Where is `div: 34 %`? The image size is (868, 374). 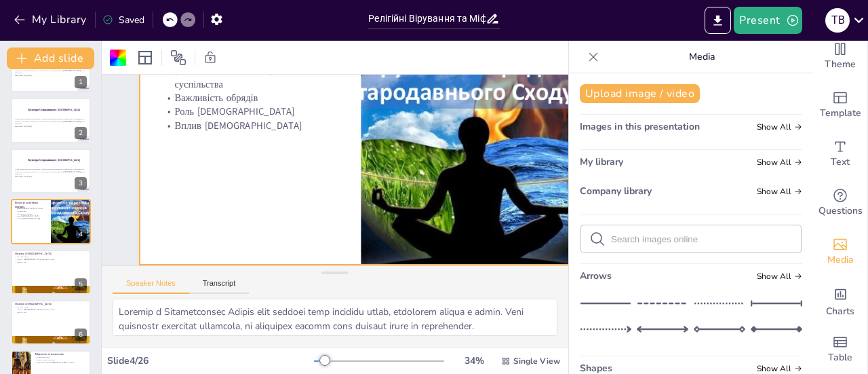
div: 34 % is located at coordinates (474, 360).